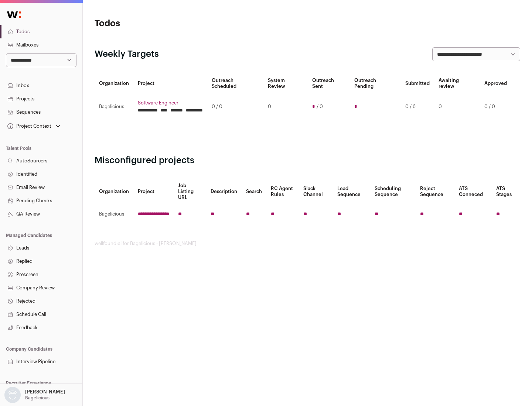  What do you see at coordinates (417, 107) in the screenshot?
I see `td: 0 / 6` at bounding box center [417, 107].